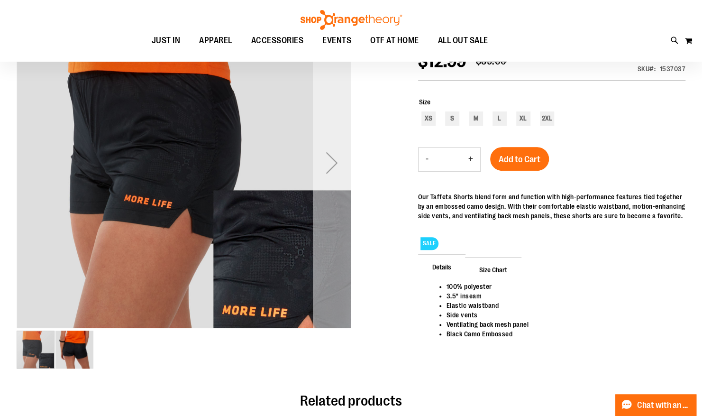 This screenshot has width=702, height=416. Describe the element at coordinates (673, 69) in the screenshot. I see `div: 1537037` at that location.